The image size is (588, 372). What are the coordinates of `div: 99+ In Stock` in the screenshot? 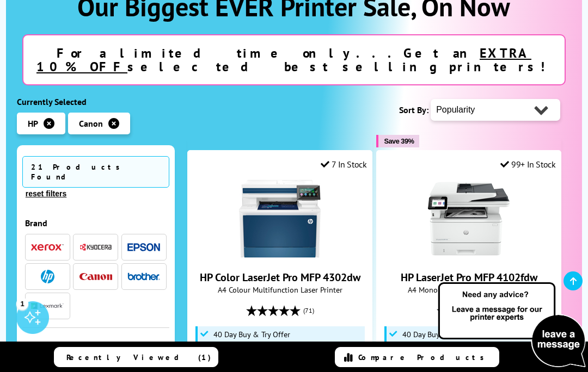 It's located at (528, 164).